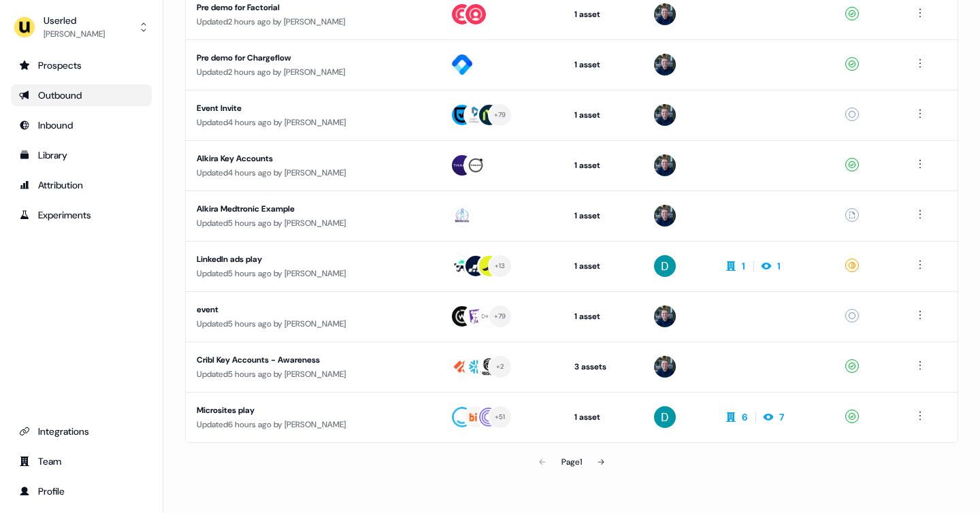 The height and width of the screenshot is (513, 980). I want to click on div: Pre demo for Chargeflow, so click(312, 58).